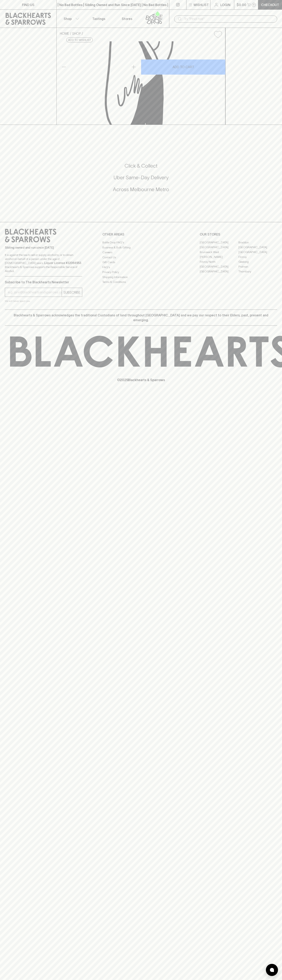 This screenshot has width=282, height=980. I want to click on p: FIND US, so click(28, 5).